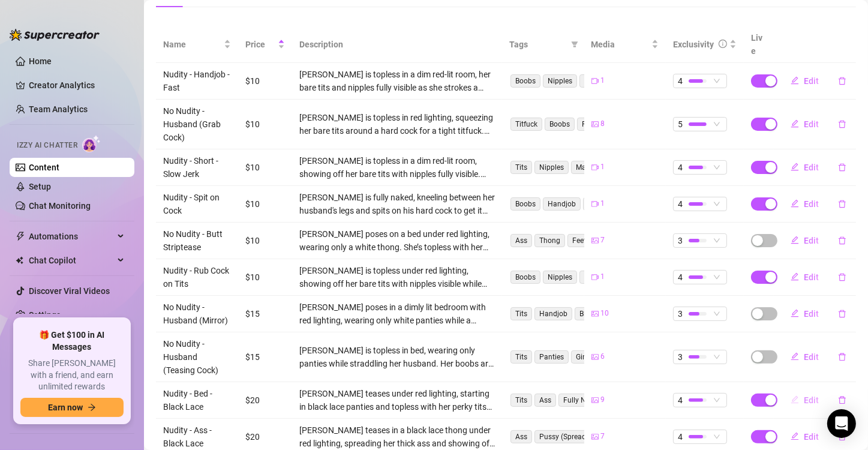  What do you see at coordinates (44, 315) in the screenshot?
I see `a: Settings` at bounding box center [44, 315].